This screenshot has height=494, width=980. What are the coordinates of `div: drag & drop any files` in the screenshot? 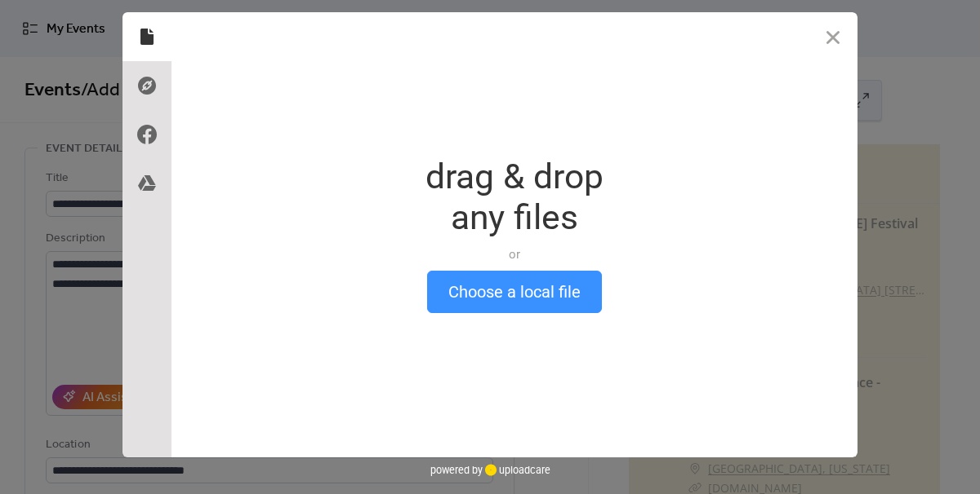 It's located at (514, 198).